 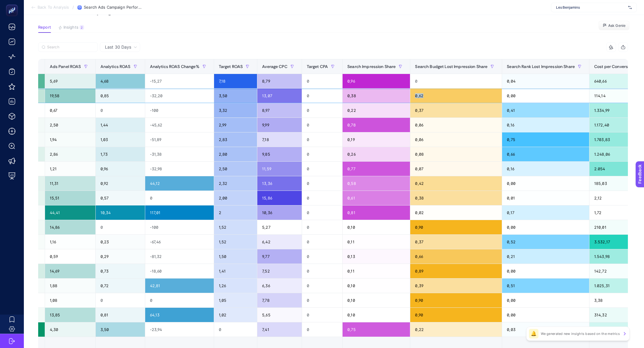 I want to click on div: 7,41, so click(x=279, y=330).